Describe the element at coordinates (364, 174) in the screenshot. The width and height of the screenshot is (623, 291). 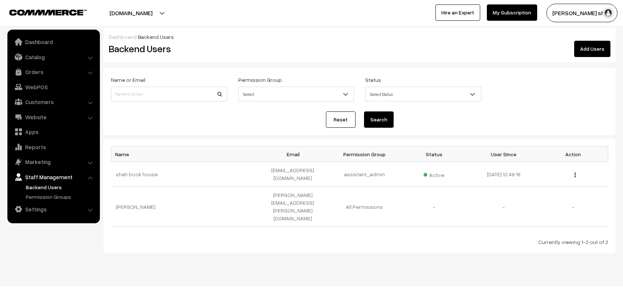
I see `td: assistant_admin` at that location.